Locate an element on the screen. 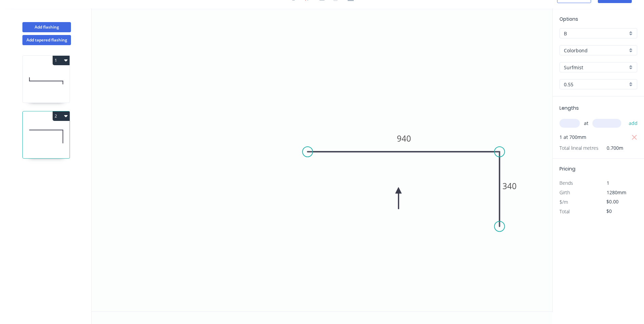  span: 1 is located at coordinates (608, 183).